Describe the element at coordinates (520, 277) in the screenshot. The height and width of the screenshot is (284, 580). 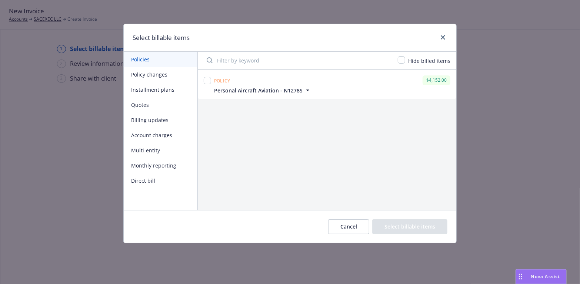
I see `div: Drag to move` at that location.